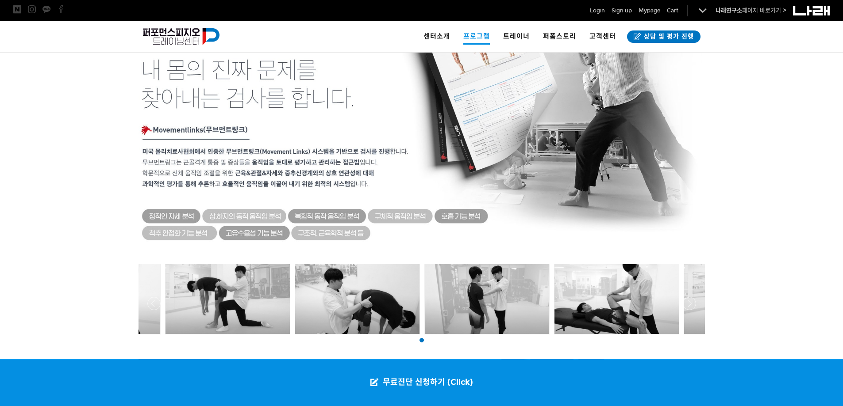 The image size is (843, 406). What do you see at coordinates (476, 37) in the screenshot?
I see `span: 프로그램` at bounding box center [476, 37].